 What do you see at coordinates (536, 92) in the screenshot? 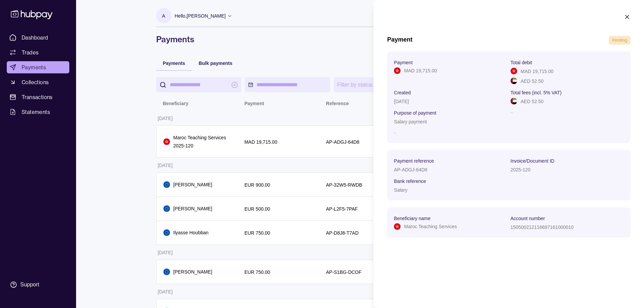
I see `p: Total fees (incl. 5% VAT)` at bounding box center [536, 92].